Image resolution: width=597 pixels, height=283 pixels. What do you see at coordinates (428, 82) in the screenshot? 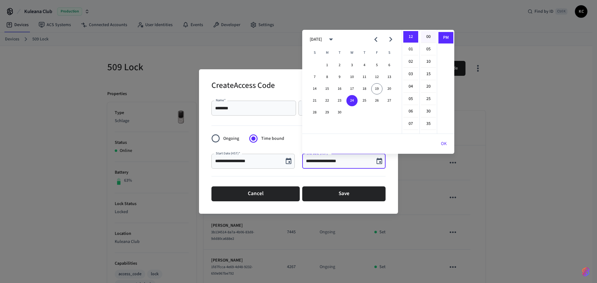
I see `ul: Select minutes` at bounding box center [428, 82].